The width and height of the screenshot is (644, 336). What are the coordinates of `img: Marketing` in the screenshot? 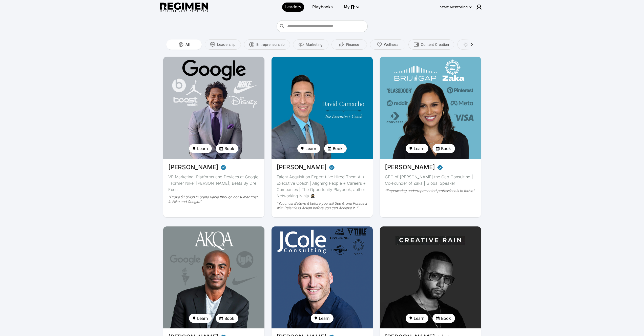 It's located at (301, 45).